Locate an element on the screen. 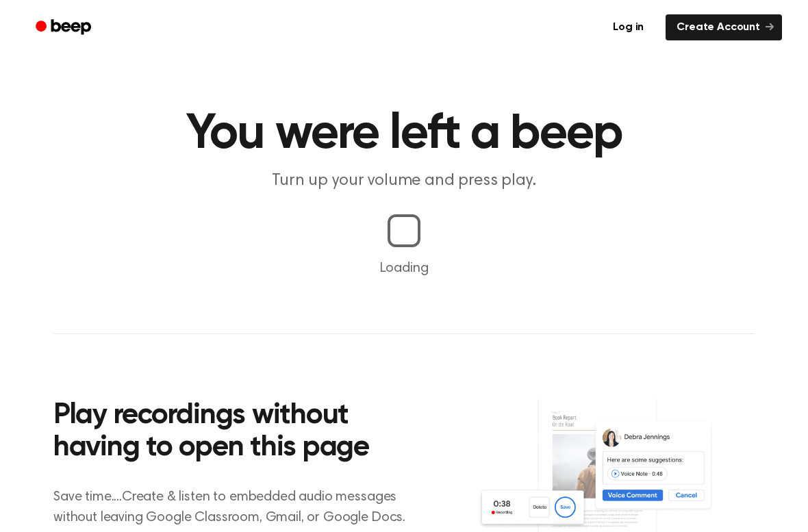 Image resolution: width=808 pixels, height=532 pixels. h2: Play recordings without having to open this page is located at coordinates (238, 432).